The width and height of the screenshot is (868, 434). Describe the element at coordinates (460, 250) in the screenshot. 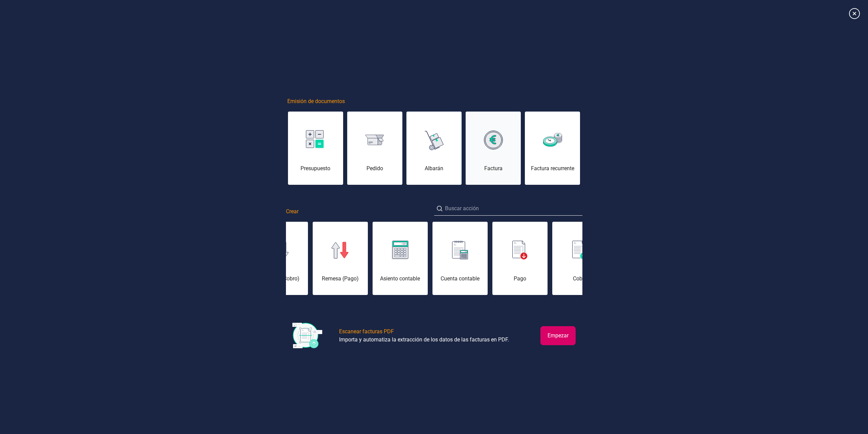

I see `img: img-cuenta-contable.svg` at that location.